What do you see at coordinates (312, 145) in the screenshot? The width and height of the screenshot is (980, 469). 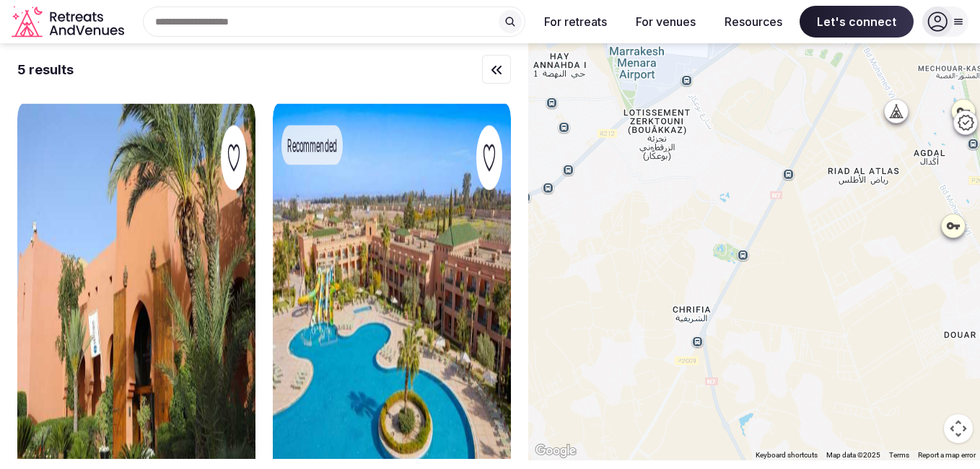 I see `div: Recommended` at bounding box center [312, 145].